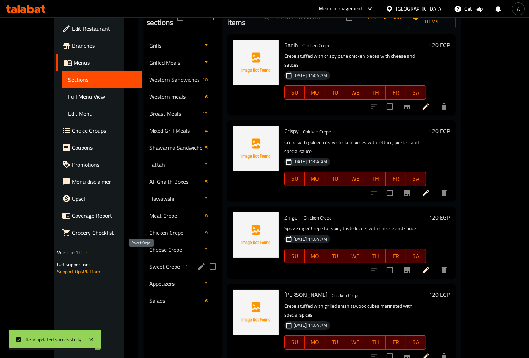 The width and height of the screenshot is (529, 358). I want to click on span: SU, so click(294, 93).